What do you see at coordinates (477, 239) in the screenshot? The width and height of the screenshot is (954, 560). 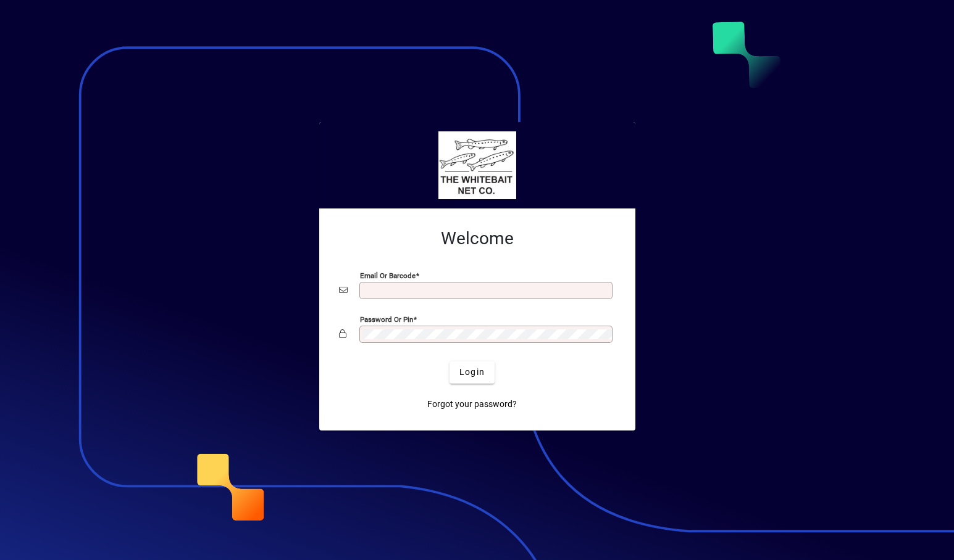 I see `h2: Welcome` at bounding box center [477, 239].